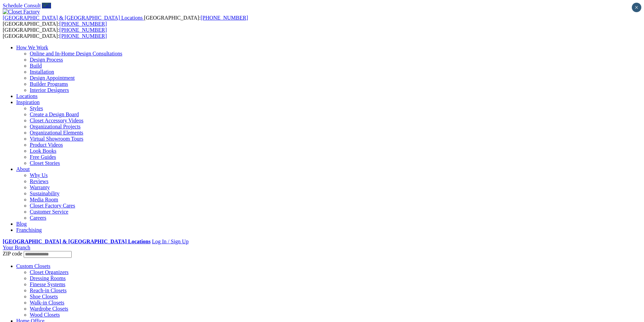 Image resolution: width=644 pixels, height=322 pixels. Describe the element at coordinates (38, 175) in the screenshot. I see `a: Why Us` at that location.